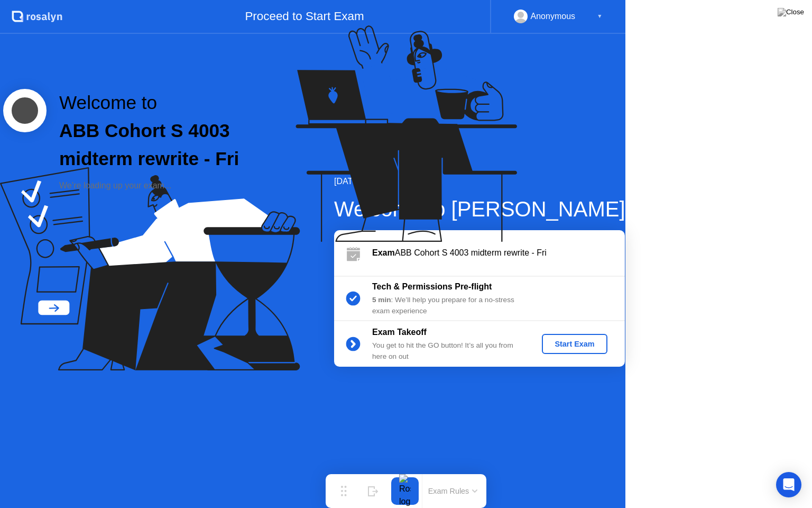 This screenshot has width=812, height=508. I want to click on div: Welcome to, so click(157, 103).